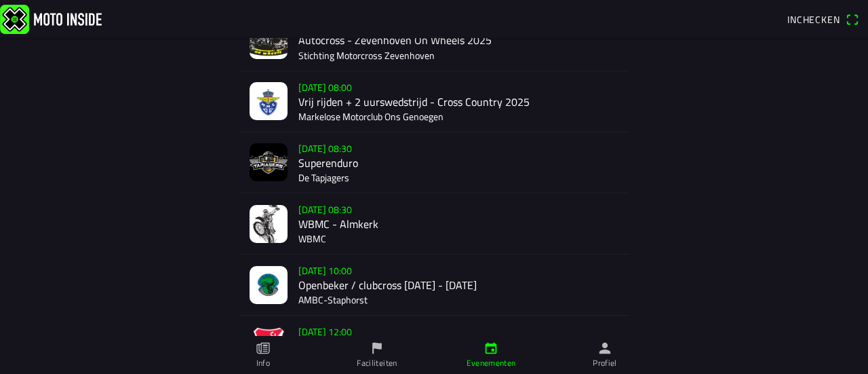 Image resolution: width=868 pixels, height=374 pixels. I want to click on img: f91Uln4Ii9NDc1fngFZXG5WgZ3IMbtQLaCnbtbu0.jpg, so click(268, 224).